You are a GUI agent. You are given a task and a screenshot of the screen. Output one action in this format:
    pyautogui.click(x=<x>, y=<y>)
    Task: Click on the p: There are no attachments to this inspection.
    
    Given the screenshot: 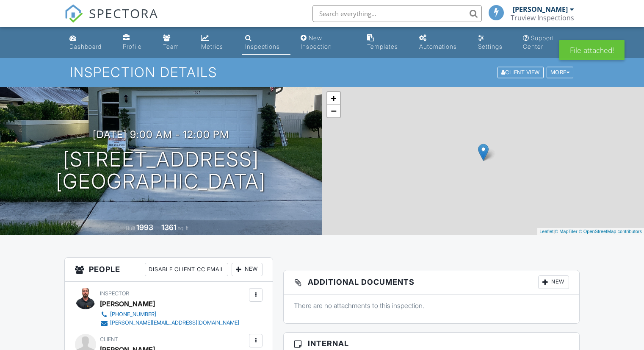 What is the action you would take?
    pyautogui.click(x=431, y=306)
    